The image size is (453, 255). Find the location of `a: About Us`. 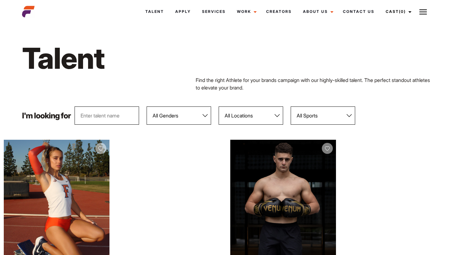

a: About Us is located at coordinates (317, 12).